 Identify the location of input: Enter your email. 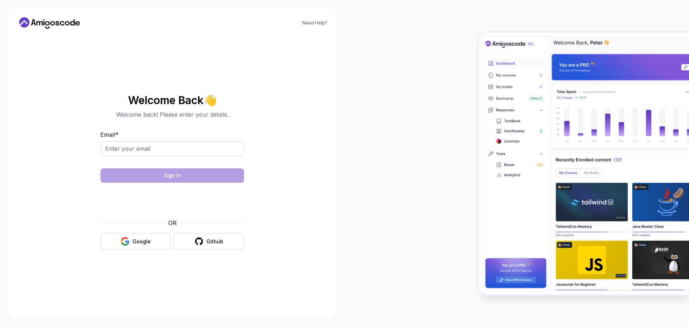
(172, 149).